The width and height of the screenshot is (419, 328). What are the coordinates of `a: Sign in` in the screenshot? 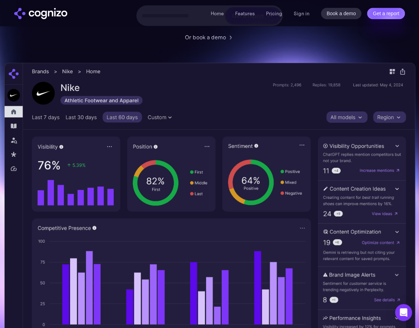 It's located at (301, 13).